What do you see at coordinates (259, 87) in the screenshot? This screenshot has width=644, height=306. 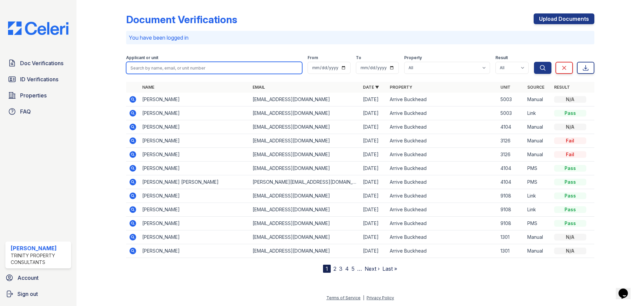 I see `a: Email` at bounding box center [259, 87].